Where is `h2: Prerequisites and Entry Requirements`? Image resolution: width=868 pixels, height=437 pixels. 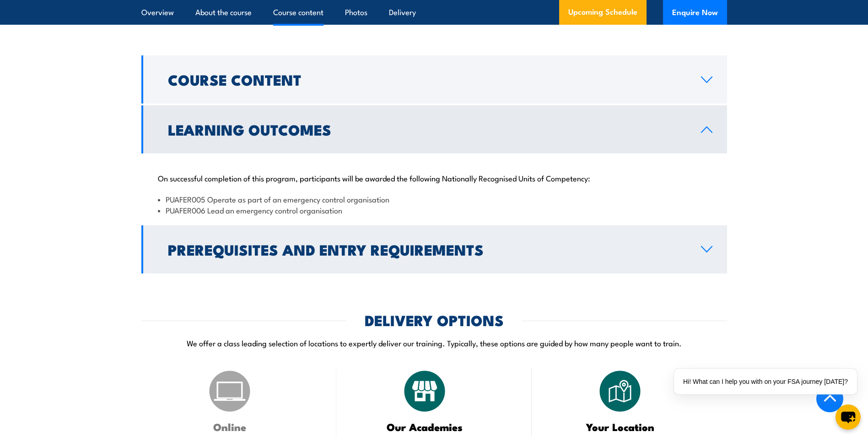 h2: Prerequisites and Entry Requirements is located at coordinates (427, 249).